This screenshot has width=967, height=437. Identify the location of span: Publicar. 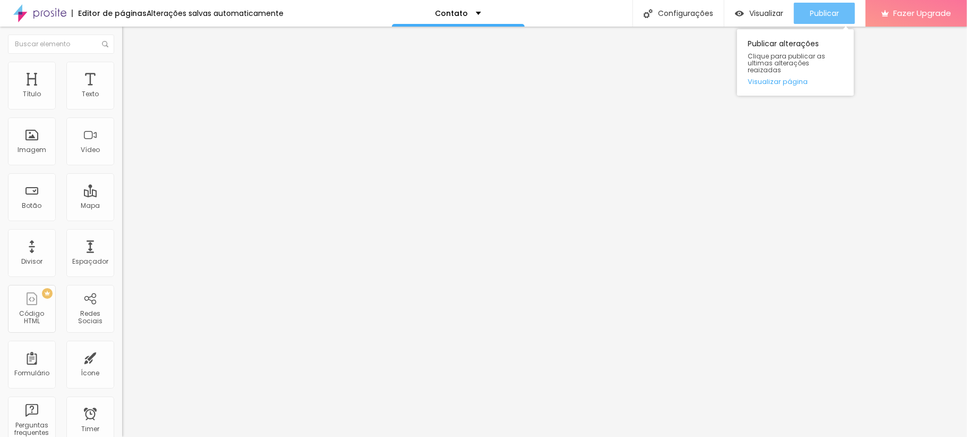
(824, 13).